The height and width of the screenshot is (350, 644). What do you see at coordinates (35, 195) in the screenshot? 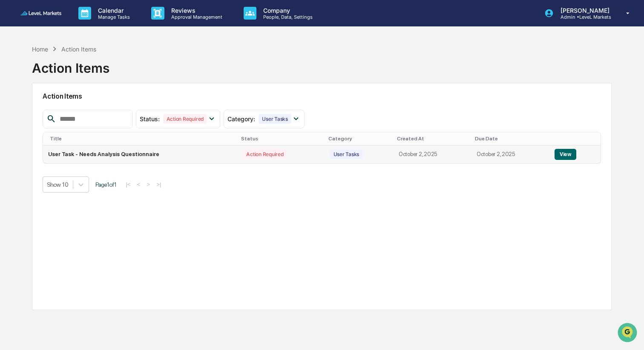
I see `span: Data Lookup` at bounding box center [35, 195].